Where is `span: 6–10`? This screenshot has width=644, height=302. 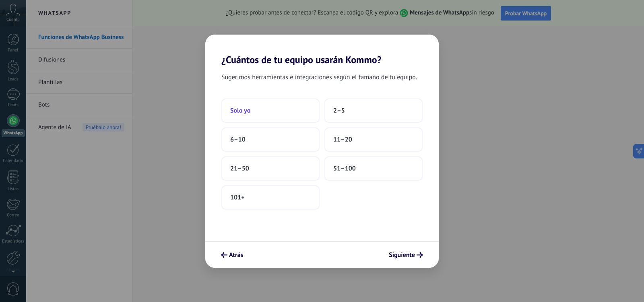
span: 6–10 is located at coordinates (238, 139).